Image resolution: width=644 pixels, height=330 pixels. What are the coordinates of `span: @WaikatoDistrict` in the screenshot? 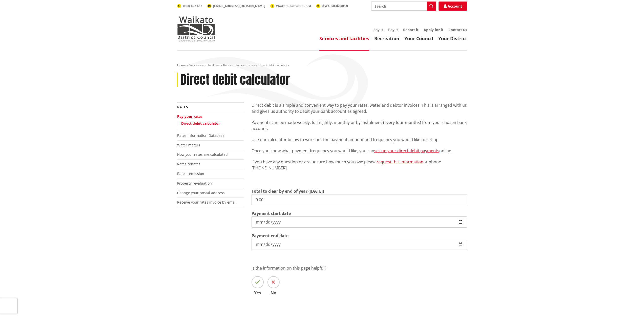 It's located at (335, 5).